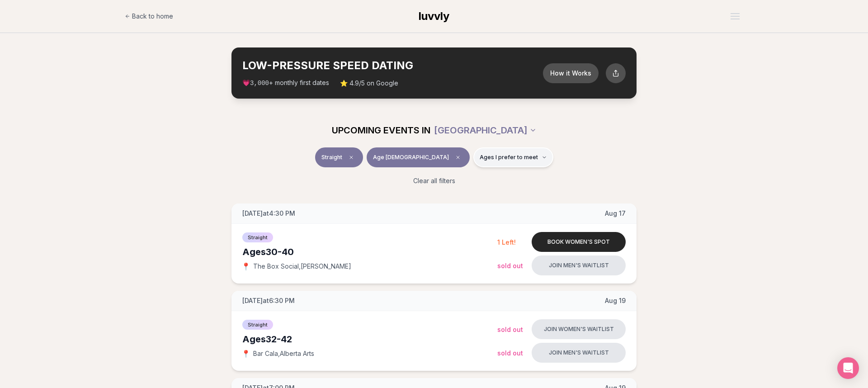 The image size is (868, 388). What do you see at coordinates (578, 242) in the screenshot?
I see `a: Book women's spot` at bounding box center [578, 242].